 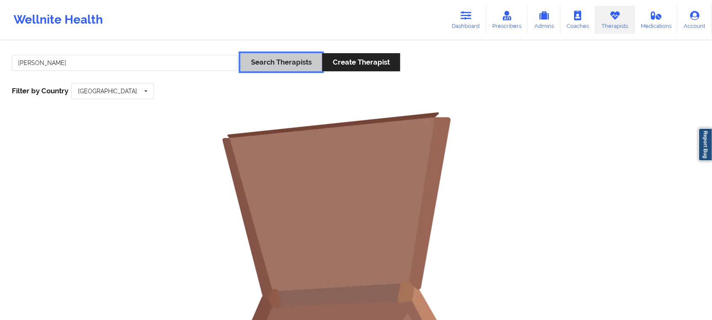 I want to click on a: Medications, so click(x=656, y=20).